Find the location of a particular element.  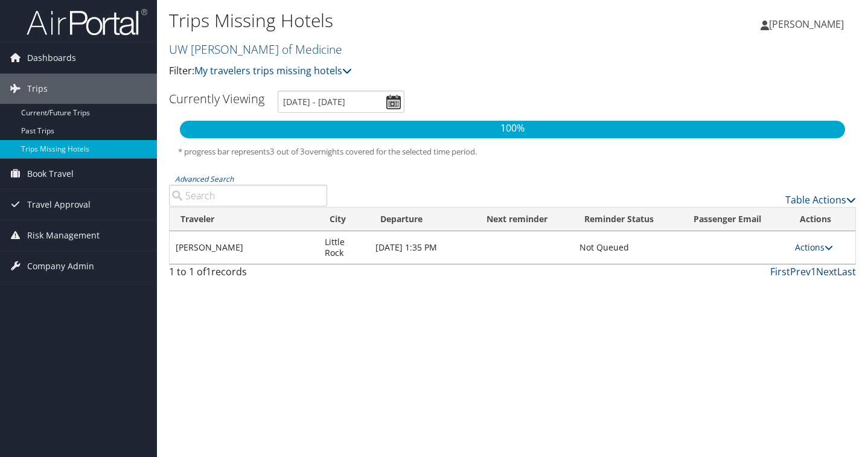

img: airportal-logo.png is located at coordinates (87, 21).